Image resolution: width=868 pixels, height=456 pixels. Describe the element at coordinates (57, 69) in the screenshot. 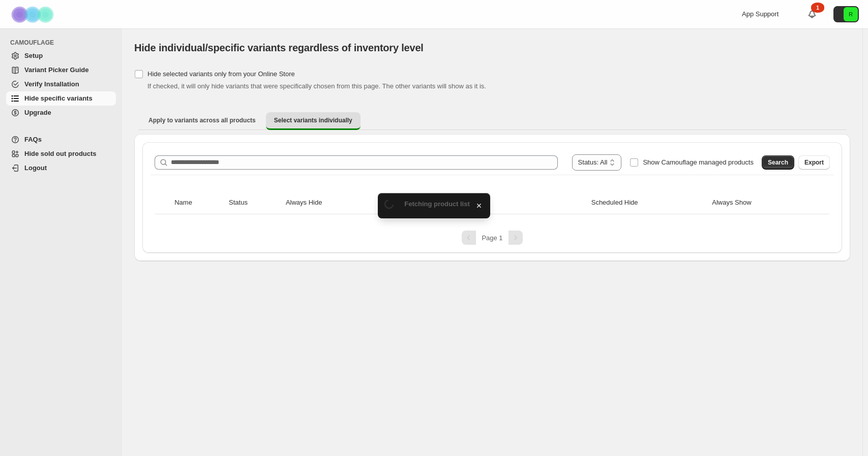

I see `span: Variant Picker Guide` at that location.